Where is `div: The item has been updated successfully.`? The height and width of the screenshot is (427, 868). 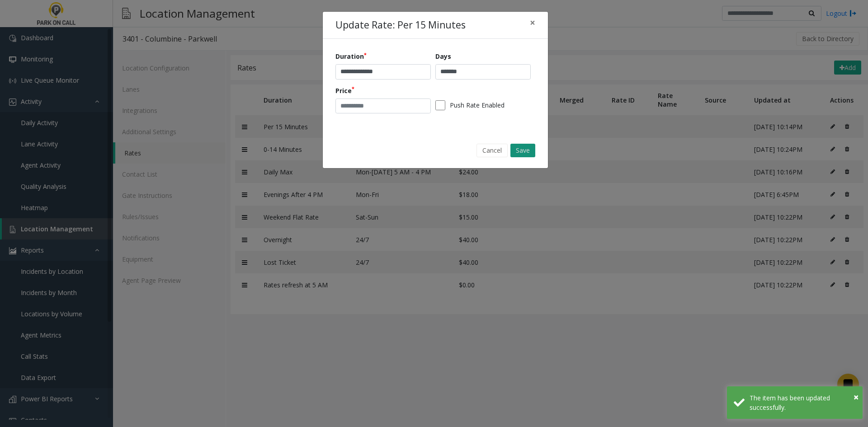 div: The item has been updated successfully. is located at coordinates (803, 403).